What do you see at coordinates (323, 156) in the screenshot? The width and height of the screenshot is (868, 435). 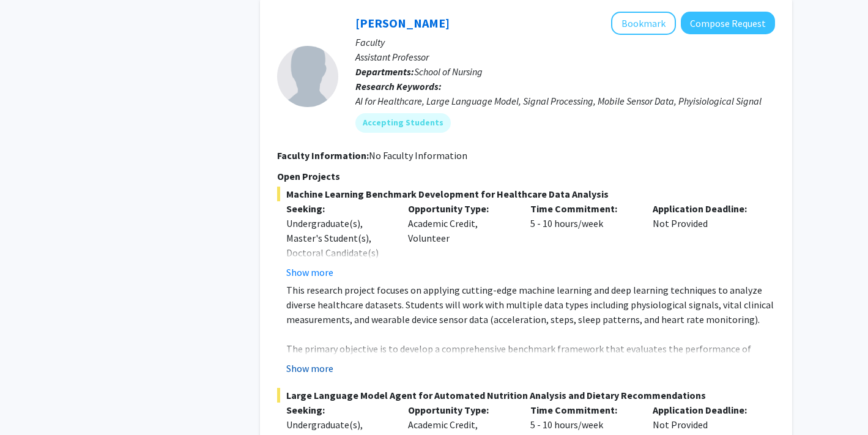 I see `b: Faculty Information:` at bounding box center [323, 156].